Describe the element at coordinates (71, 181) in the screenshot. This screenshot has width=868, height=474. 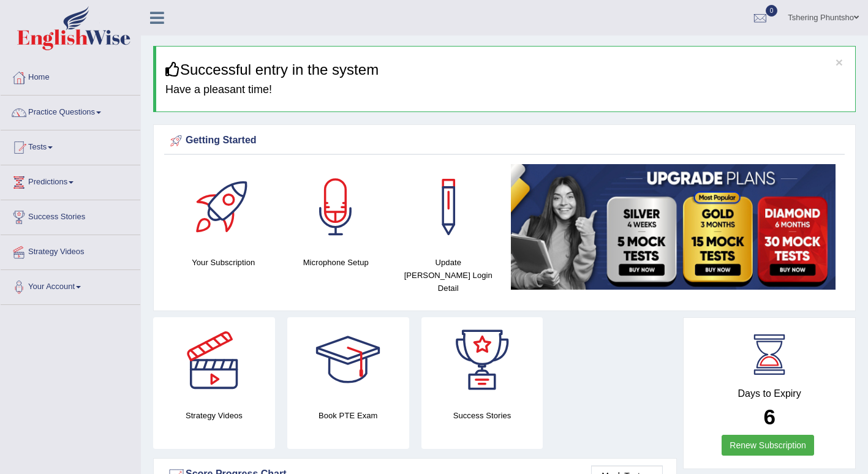
I see `a: Predictions` at that location.